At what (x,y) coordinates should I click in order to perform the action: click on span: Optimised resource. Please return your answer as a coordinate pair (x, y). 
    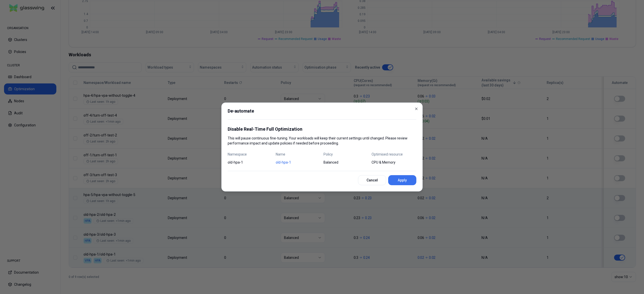
    Looking at the image, I should click on (394, 154).